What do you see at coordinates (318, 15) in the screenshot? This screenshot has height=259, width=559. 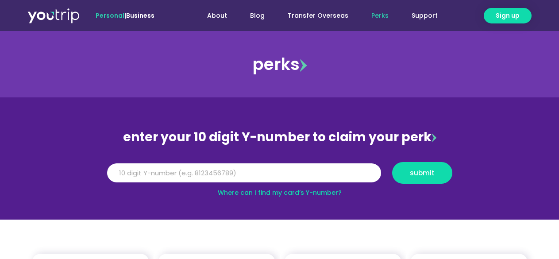 I see `a: Transfer Overseas` at bounding box center [318, 15].